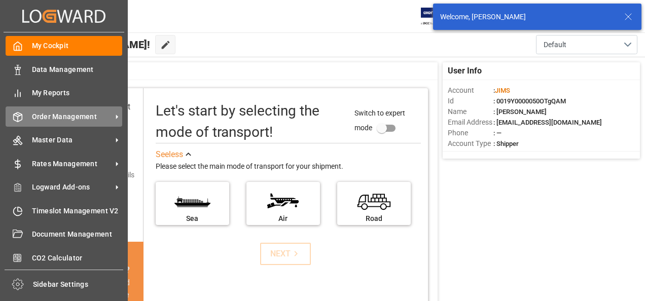  I want to click on span: : 0019Y0000050OTgQAM, so click(529, 101).